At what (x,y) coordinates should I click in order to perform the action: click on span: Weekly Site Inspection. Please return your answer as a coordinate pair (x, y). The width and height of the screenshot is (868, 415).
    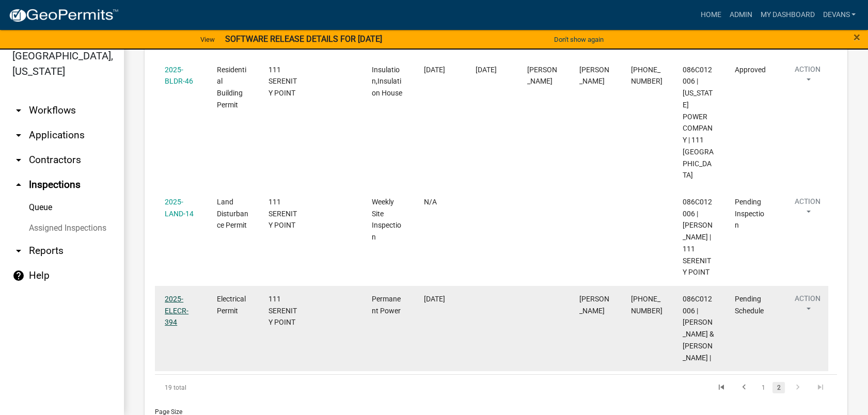
    Looking at the image, I should click on (386, 219).